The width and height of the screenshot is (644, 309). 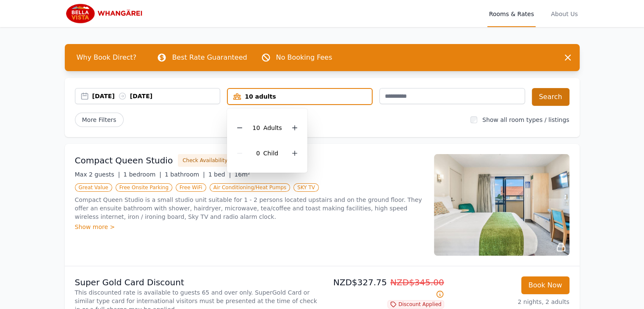 I want to click on button: Check Availability, so click(x=205, y=160).